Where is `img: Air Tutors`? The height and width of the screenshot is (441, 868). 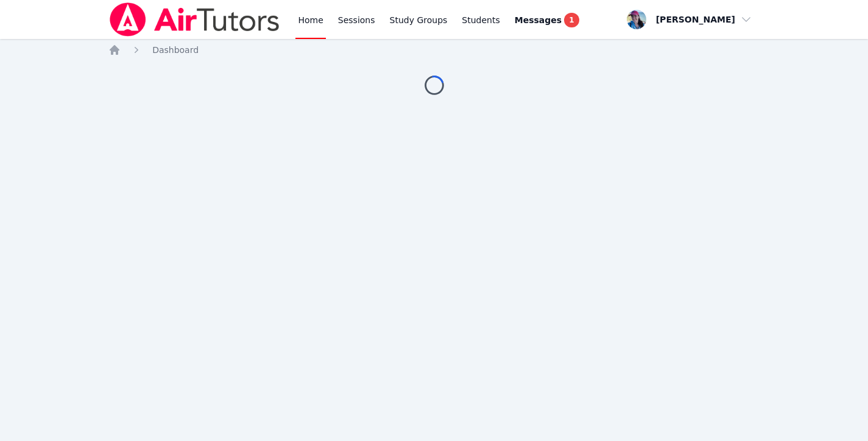 img: Air Tutors is located at coordinates (195, 20).